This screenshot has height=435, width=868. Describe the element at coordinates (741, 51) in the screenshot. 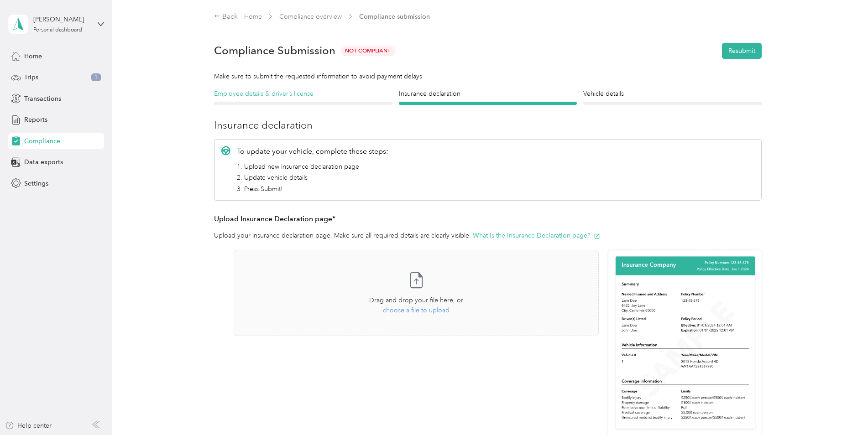

I see `button: Resubmit` at that location.